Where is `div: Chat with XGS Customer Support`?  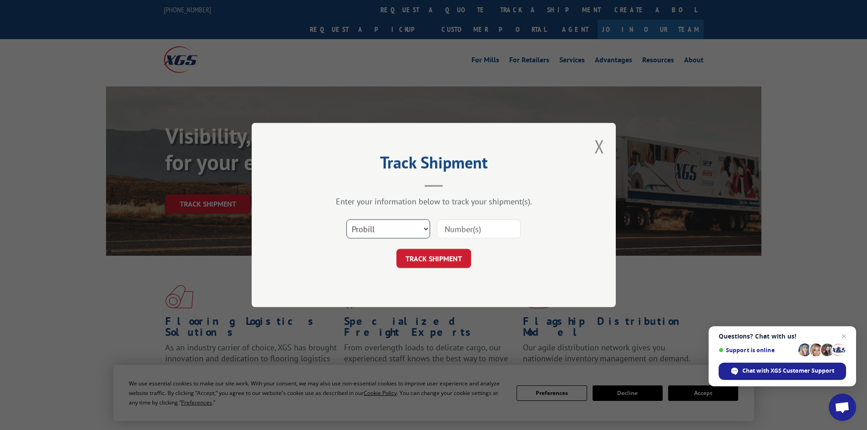
div: Chat with XGS Customer Support is located at coordinates (782, 371).